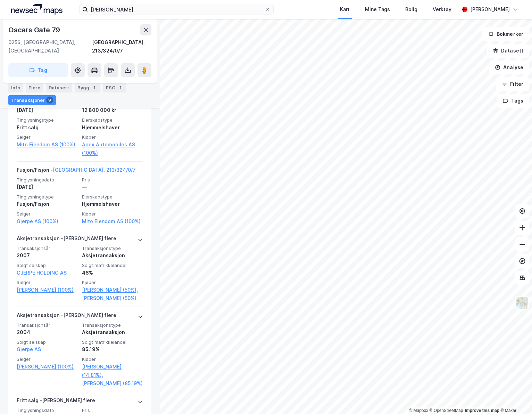  I want to click on div: Datasett, so click(59, 88).